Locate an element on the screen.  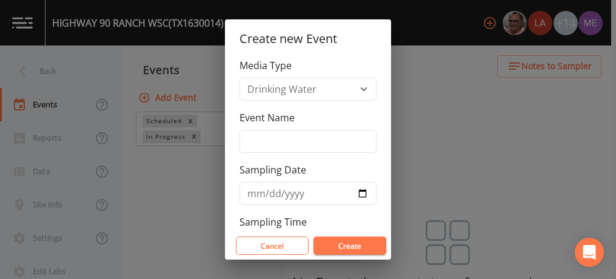
div: Open Intercom Messenger is located at coordinates (589, 252).